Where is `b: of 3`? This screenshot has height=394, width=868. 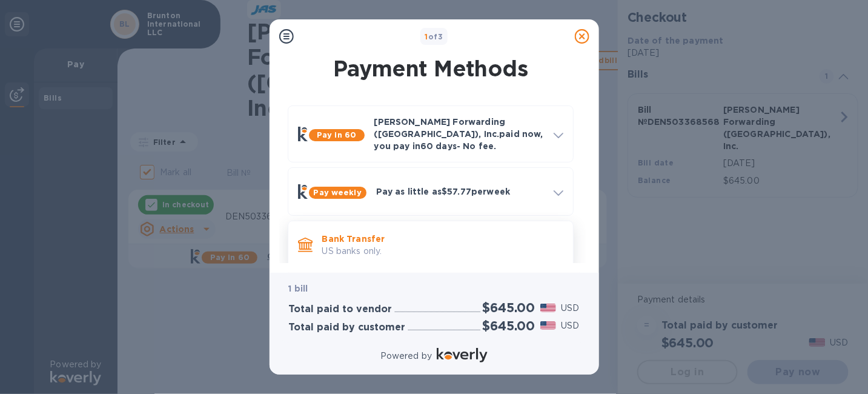
b: of 3 is located at coordinates (434, 37).